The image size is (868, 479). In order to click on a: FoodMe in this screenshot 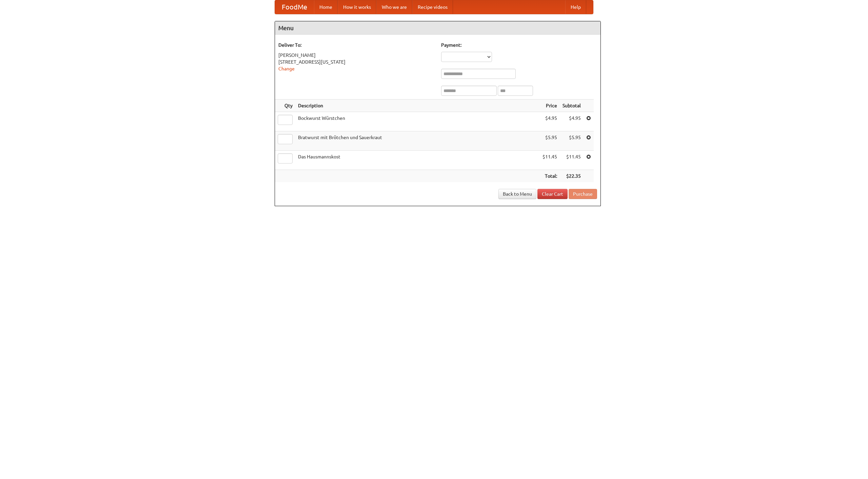, I will do `click(295, 7)`.